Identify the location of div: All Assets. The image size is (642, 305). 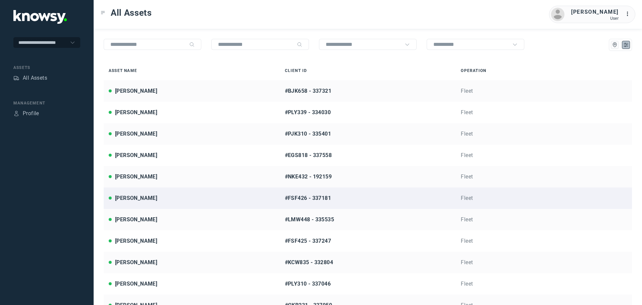
(35, 78).